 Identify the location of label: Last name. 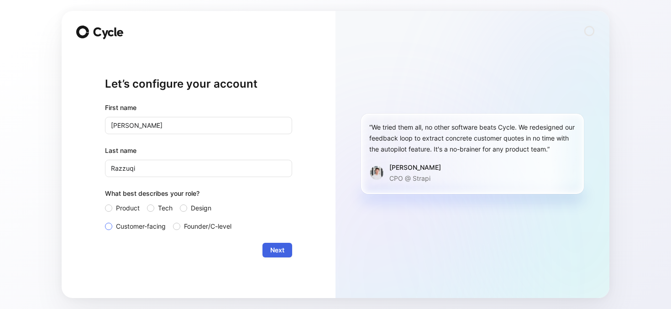
(199, 151).